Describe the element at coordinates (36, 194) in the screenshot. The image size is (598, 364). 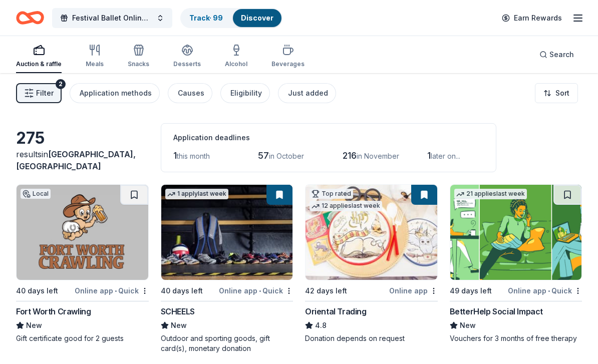
I see `div: Local` at that location.